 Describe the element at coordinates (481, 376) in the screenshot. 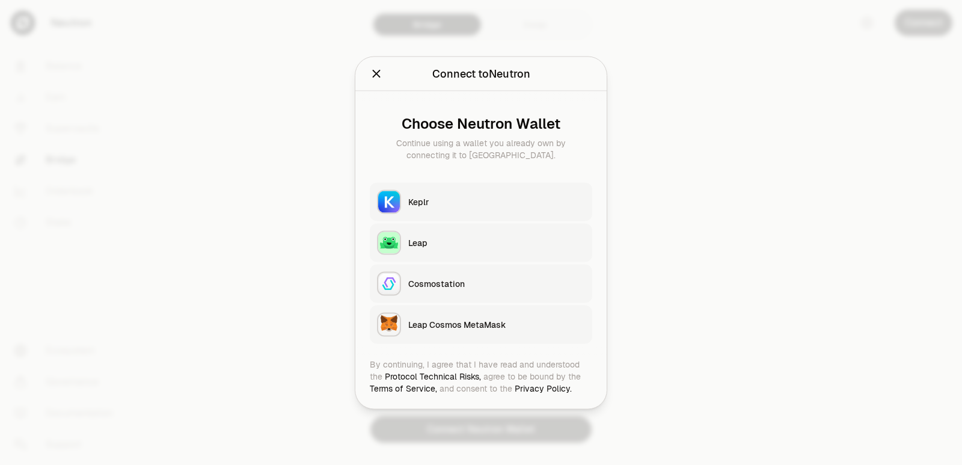

I see `div: By continuing, I agree that I have read and understood the agree to be bound by the and consent t...` at that location.